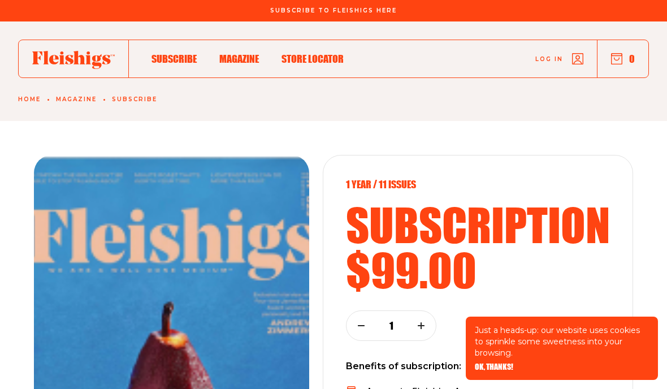 The height and width of the screenshot is (389, 667). I want to click on h2: subscription, so click(478, 225).